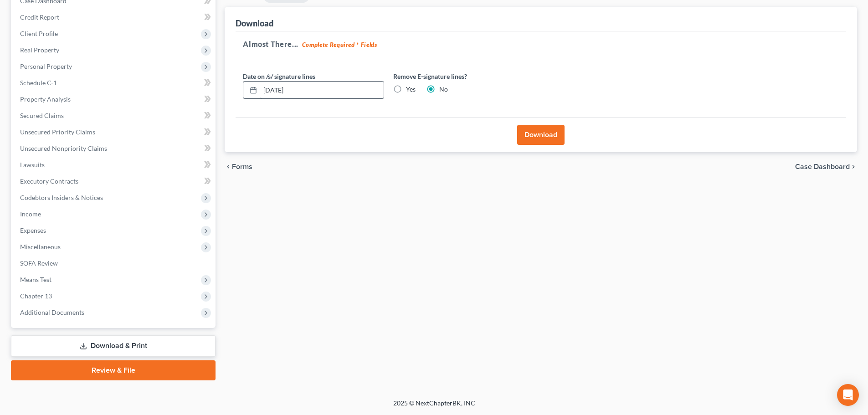 This screenshot has width=868, height=415. I want to click on span: Credit Report, so click(39, 17).